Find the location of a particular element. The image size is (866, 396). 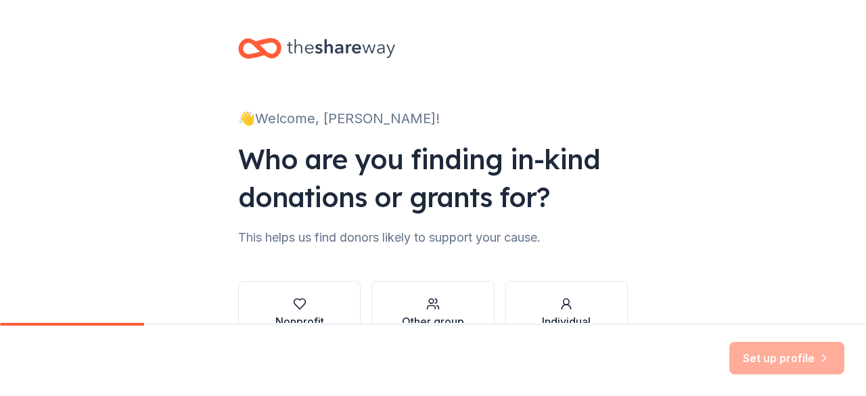

button: Other group is located at coordinates (432, 313).